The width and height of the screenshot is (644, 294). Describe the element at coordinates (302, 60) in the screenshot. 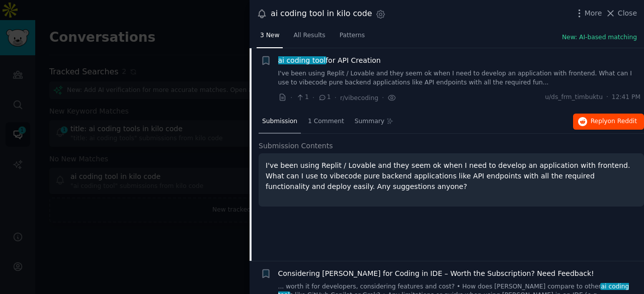

I see `span: ai coding tool` at that location.